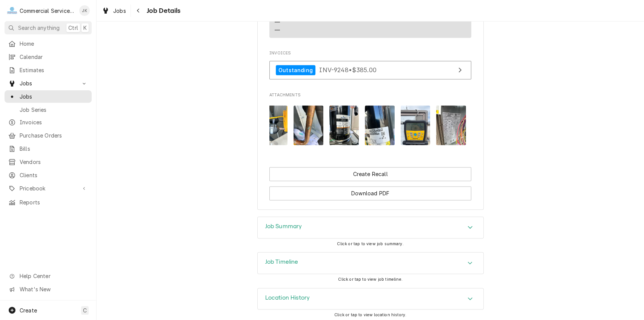  Describe the element at coordinates (48, 161) in the screenshot. I see `a: Vendors` at that location.